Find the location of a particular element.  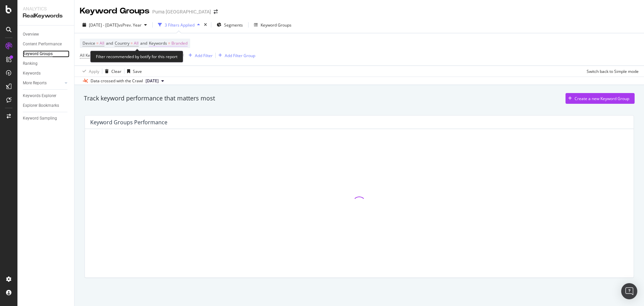

div: Track keyword performance that matters most is located at coordinates (149, 98).